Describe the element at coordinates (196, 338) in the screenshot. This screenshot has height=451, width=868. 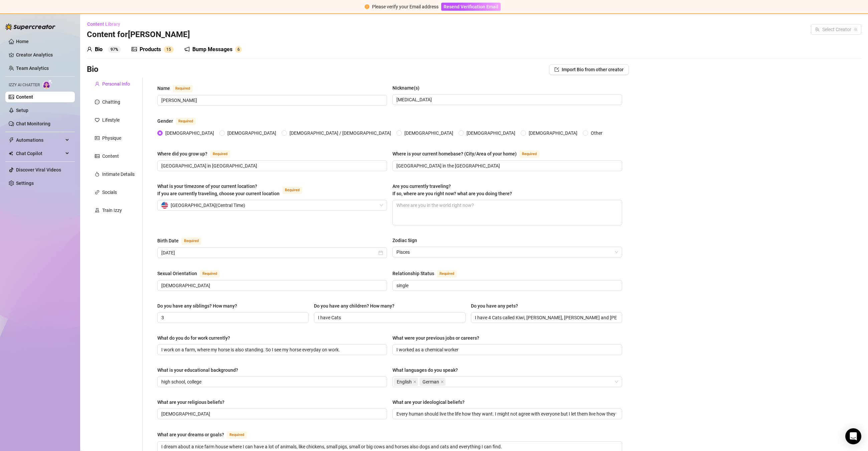
I see `label: What do you do for work currently?` at that location.